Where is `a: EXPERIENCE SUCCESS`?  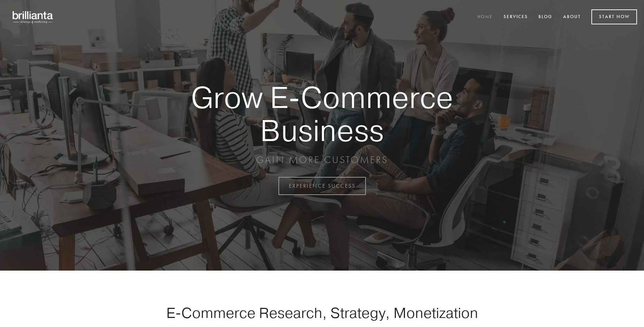 a: EXPERIENCE SUCCESS is located at coordinates (322, 186).